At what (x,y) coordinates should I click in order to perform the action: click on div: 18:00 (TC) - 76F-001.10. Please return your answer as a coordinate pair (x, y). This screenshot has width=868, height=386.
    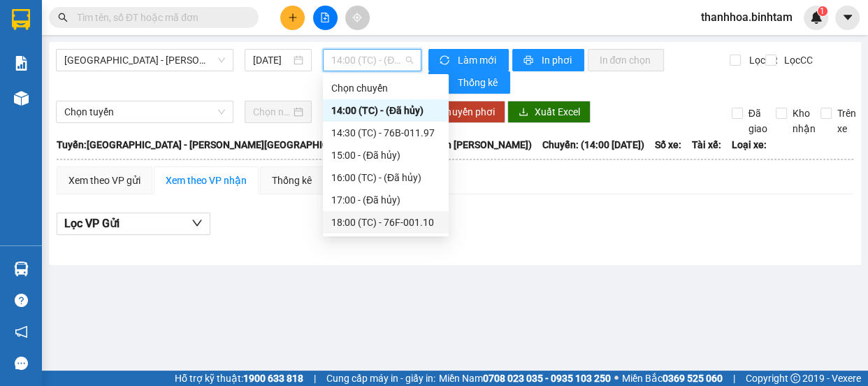
    Looking at the image, I should click on (386, 223).